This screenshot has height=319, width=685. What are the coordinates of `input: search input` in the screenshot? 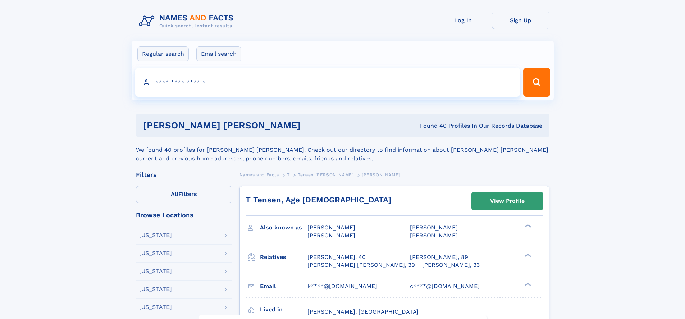 It's located at (328, 82).